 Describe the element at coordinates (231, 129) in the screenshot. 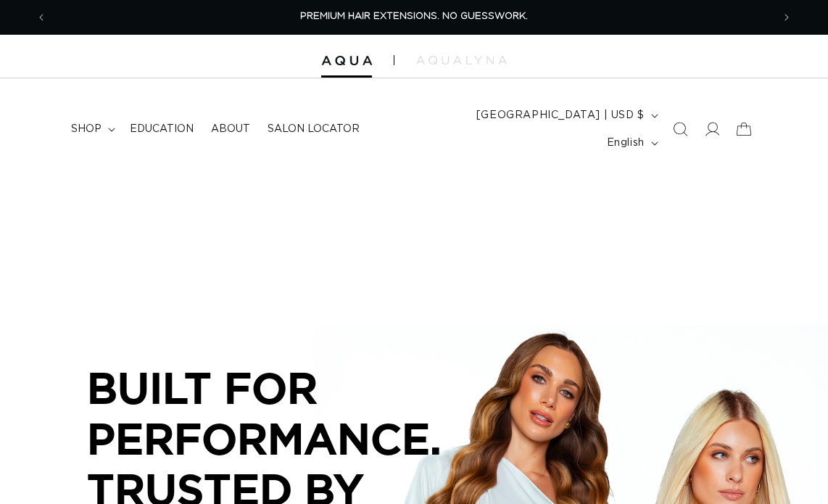

I see `a: About` at that location.